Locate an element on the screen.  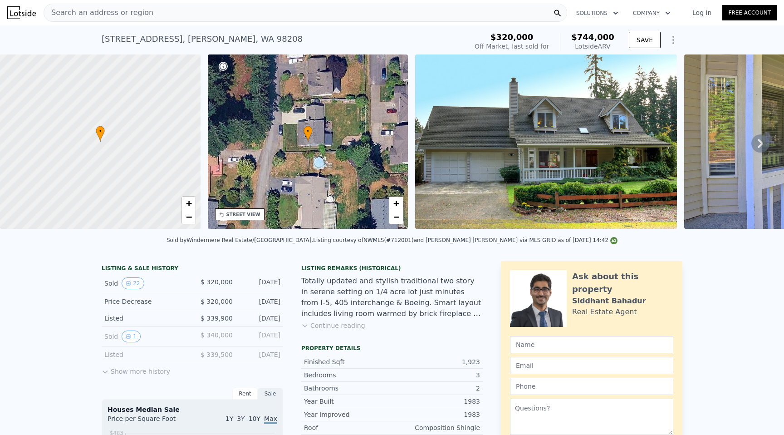
img: Lotside is located at coordinates (21, 13).